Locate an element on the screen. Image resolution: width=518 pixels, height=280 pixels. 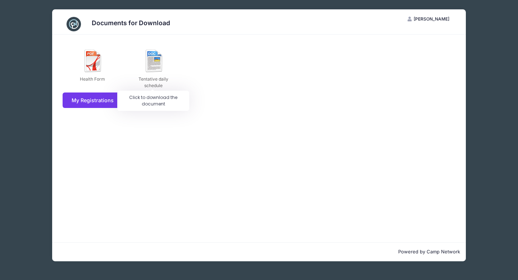
div: Tentative daily schedule is located at coordinates (153, 82).